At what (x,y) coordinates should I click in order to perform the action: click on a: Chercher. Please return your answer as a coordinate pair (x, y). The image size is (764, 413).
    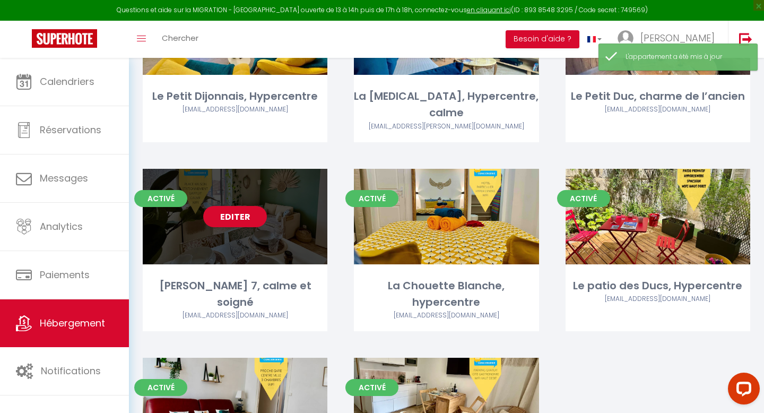
    Looking at the image, I should click on (180, 39).